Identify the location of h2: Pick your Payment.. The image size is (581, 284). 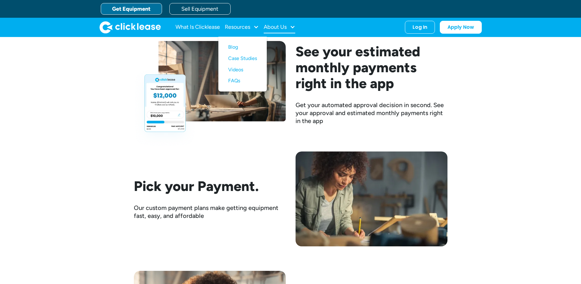
(210, 186).